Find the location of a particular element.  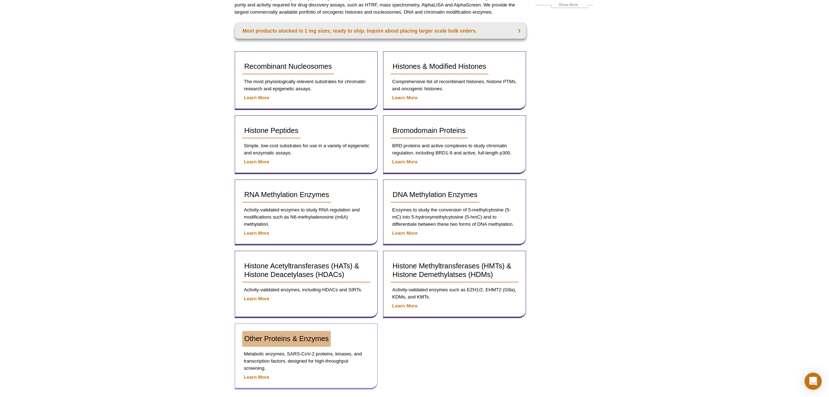

span: RNA Methylation Enzymes is located at coordinates (287, 195).